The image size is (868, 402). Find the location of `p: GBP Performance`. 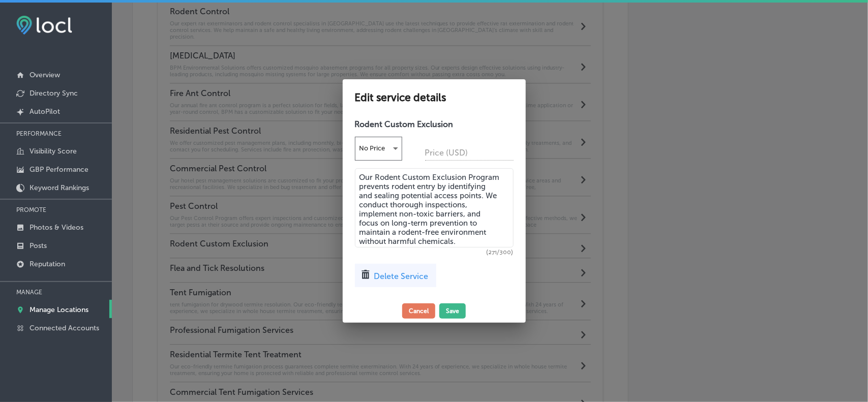

p: GBP Performance is located at coordinates (59, 169).